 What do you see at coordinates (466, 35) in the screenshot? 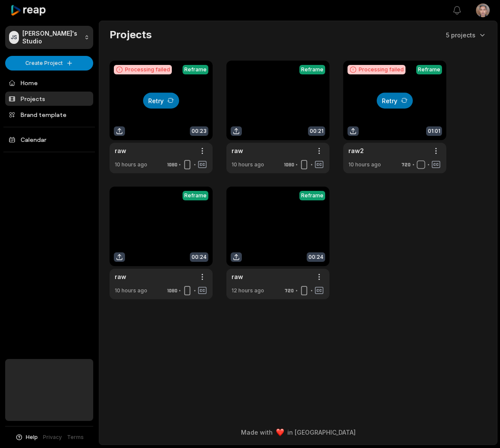
I see `button: 5 projects` at bounding box center [466, 35].